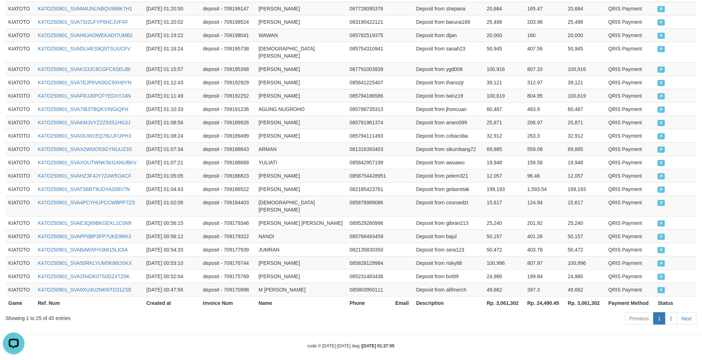 The height and width of the screenshot is (360, 702). Describe the element at coordinates (370, 189) in the screenshot. I see `td: 082185423761` at that location.